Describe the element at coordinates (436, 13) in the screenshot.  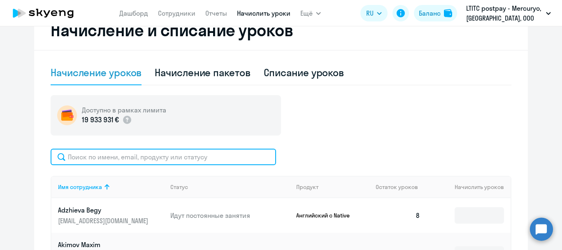
I see `a: Балансbalance` at that location.